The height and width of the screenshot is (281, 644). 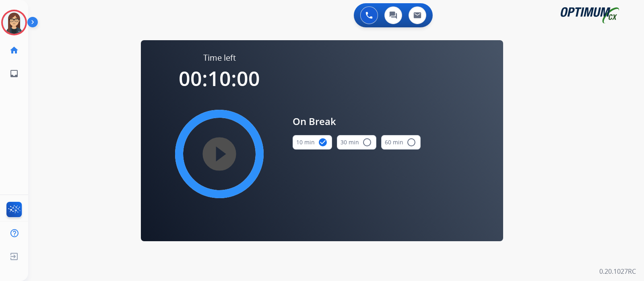 I want to click on span: 00:10:00, so click(x=220, y=79).